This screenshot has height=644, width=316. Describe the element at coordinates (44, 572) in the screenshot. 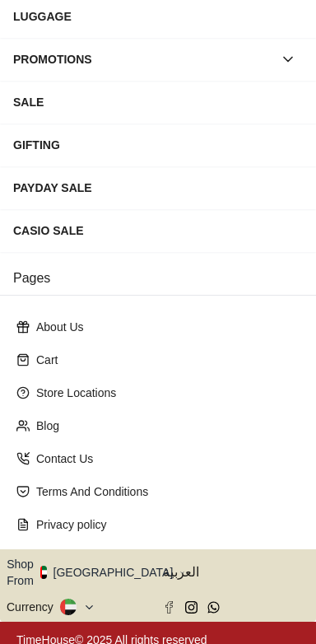

I see `img: United Arab Emirates` at that location.